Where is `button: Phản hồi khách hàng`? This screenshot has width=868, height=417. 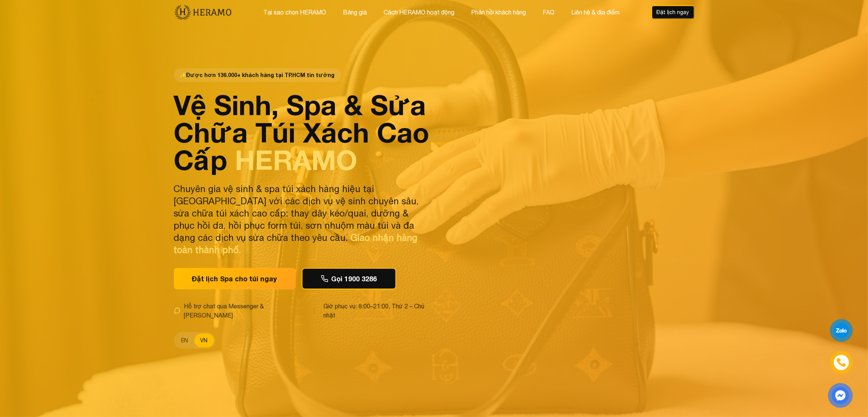 button: Phản hồi khách hàng is located at coordinates (499, 13).